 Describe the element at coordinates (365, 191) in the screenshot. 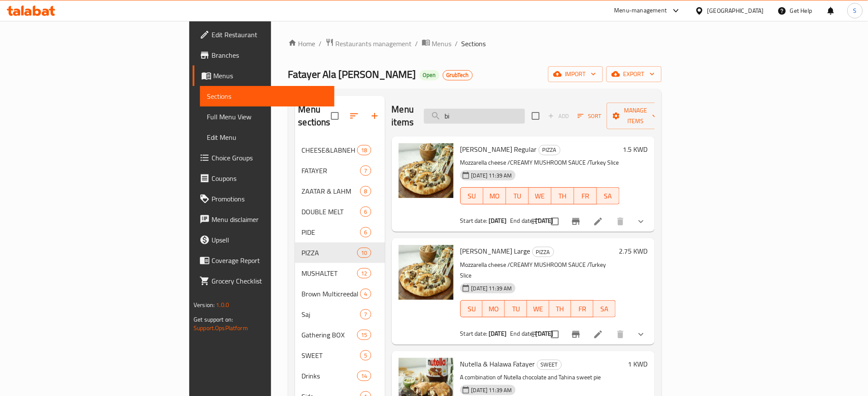

I see `span: 8` at that location.